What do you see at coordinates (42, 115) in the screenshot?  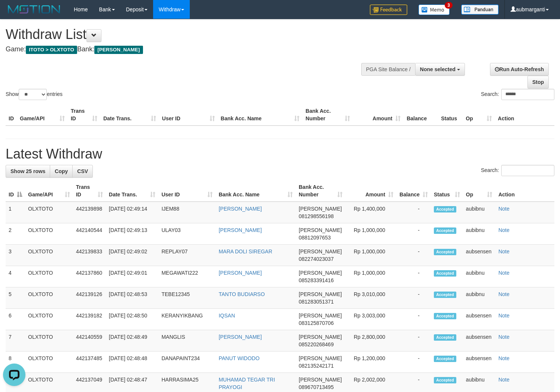 I see `th: Game/API` at bounding box center [42, 115].